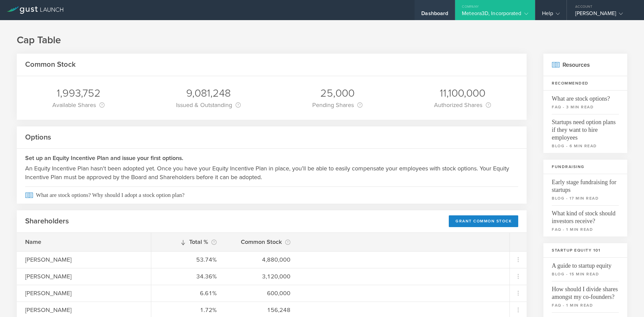  What do you see at coordinates (189, 276) in the screenshot?
I see `div: 34.36%` at bounding box center [189, 276].